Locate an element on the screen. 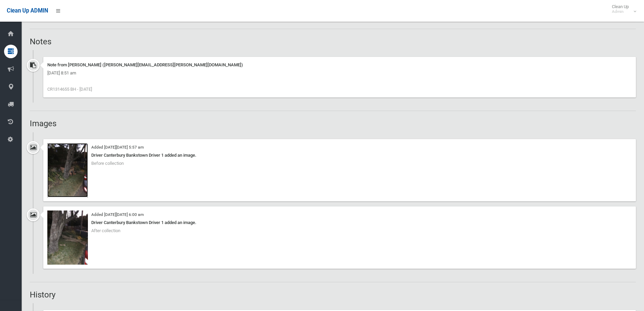 The image size is (644, 311). span: Clean Up ADMIN is located at coordinates (28, 10).